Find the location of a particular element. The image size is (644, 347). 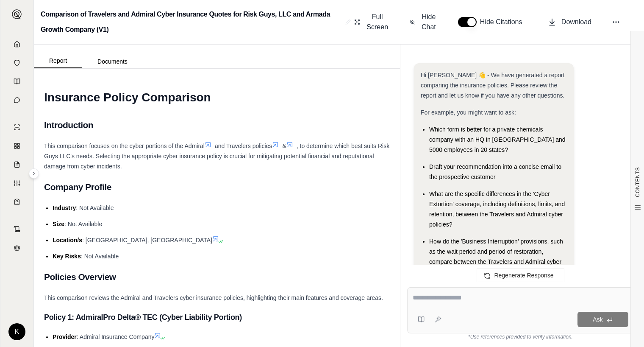

button: Regenerate Response is located at coordinates (520, 275).